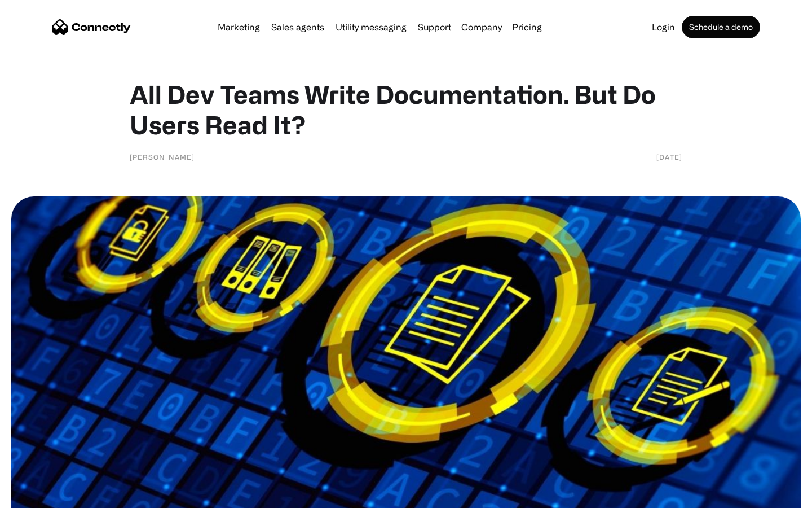  Describe the element at coordinates (721, 27) in the screenshot. I see `a: Schedule a demo` at that location.